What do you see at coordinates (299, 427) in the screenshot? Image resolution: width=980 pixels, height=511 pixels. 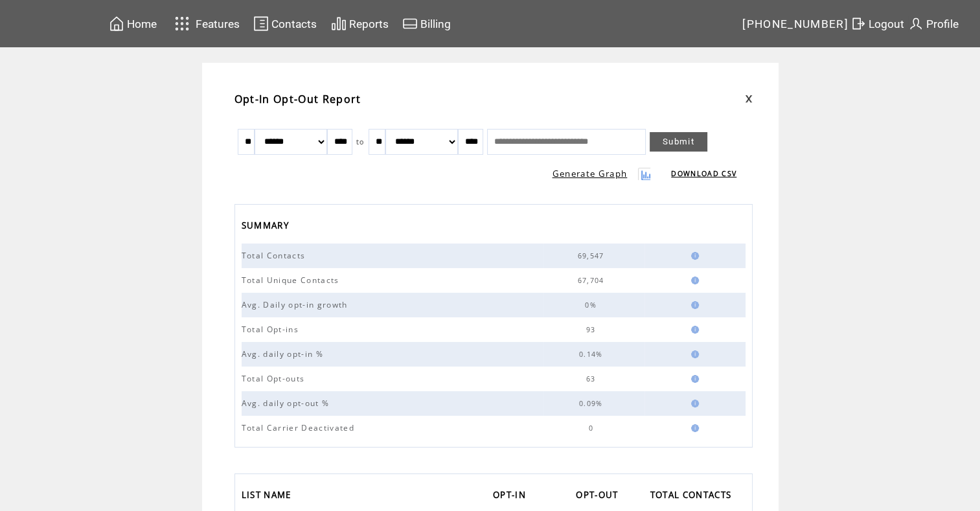 I see `span: Total Carrier Deactivated` at bounding box center [299, 427].